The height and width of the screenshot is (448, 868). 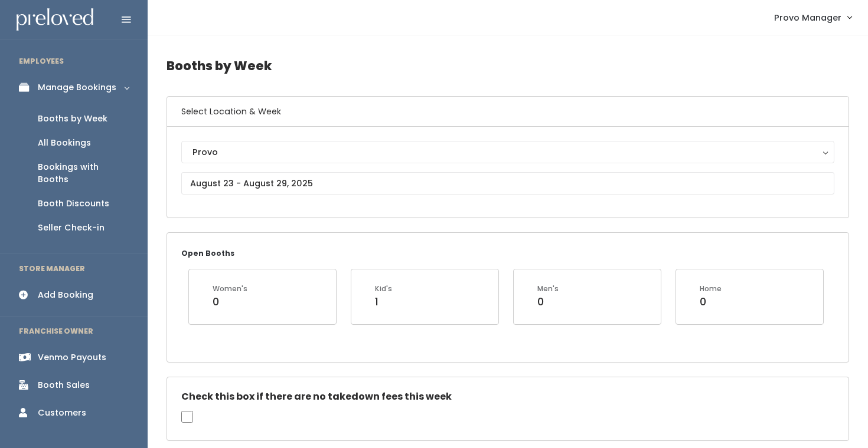 What do you see at coordinates (508, 111) in the screenshot?
I see `h6: Select Location & Week` at bounding box center [508, 111].